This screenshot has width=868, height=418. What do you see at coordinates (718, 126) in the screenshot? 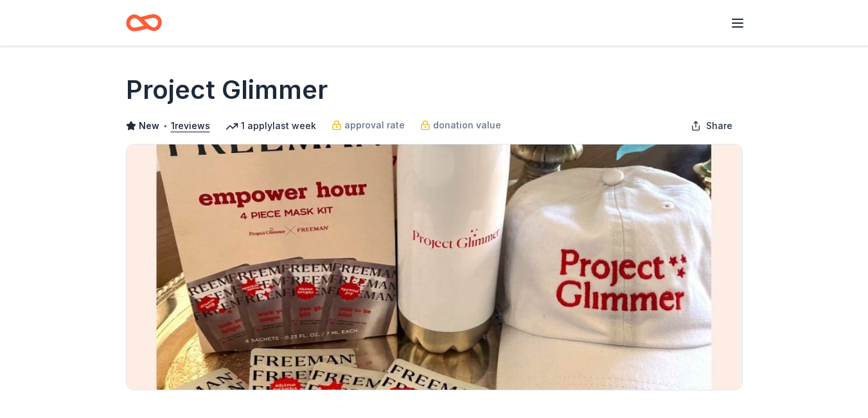
I see `span: Share` at bounding box center [718, 126].